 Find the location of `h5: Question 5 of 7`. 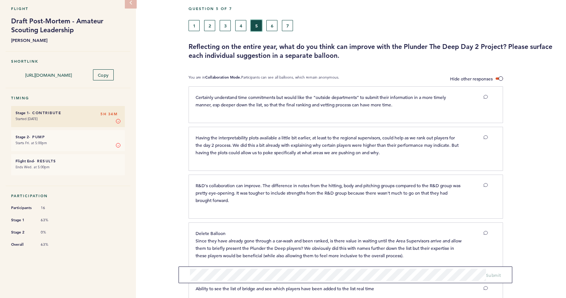

h5: Question 5 of 7 is located at coordinates (374, 9).